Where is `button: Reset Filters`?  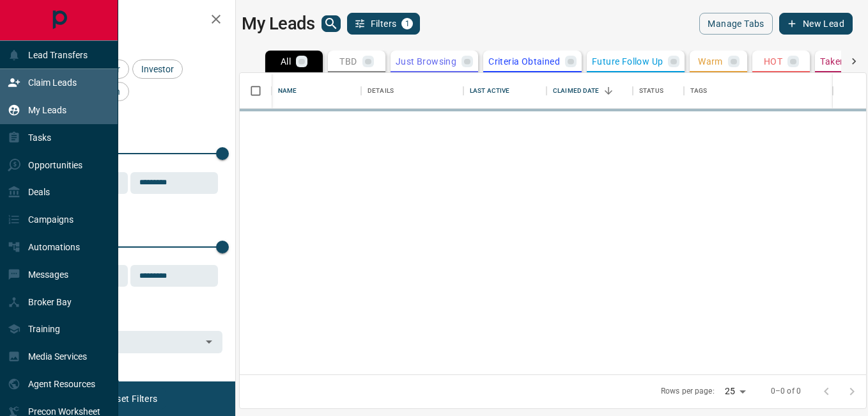 button: Reset Filters is located at coordinates (131, 399).